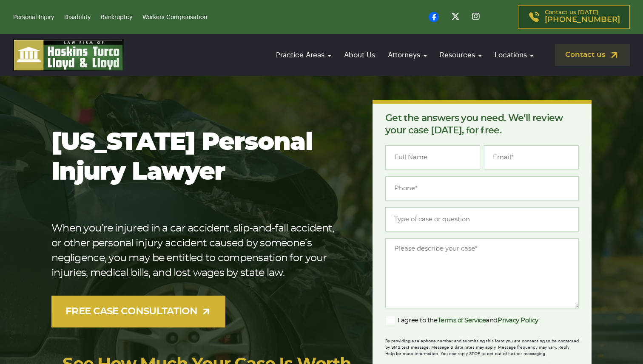 This screenshot has width=643, height=364. Describe the element at coordinates (198, 251) in the screenshot. I see `p: When you’re injured in a car accident, slip-and-fall accident, or other personal injury accident ...` at that location.